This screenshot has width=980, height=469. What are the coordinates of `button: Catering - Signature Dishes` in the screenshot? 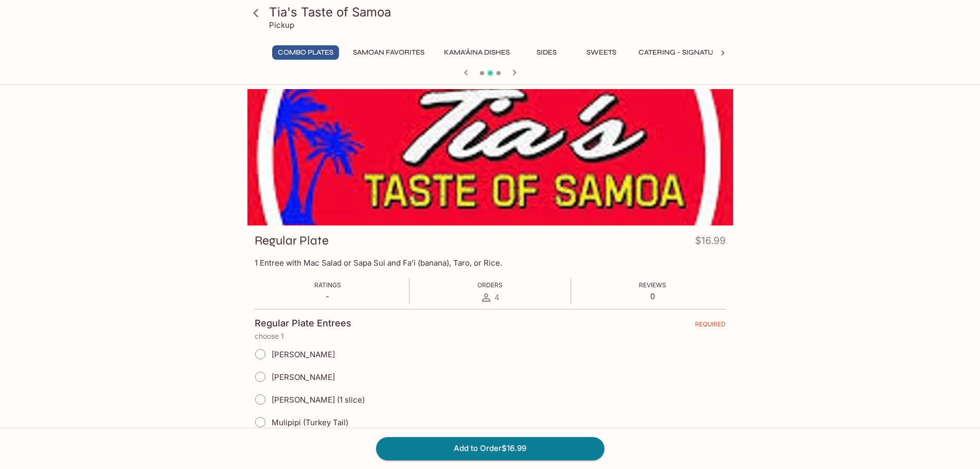 It's located at (695, 52).